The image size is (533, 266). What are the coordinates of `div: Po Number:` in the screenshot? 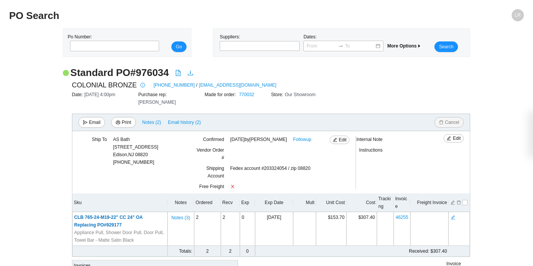 It's located at (112, 43).